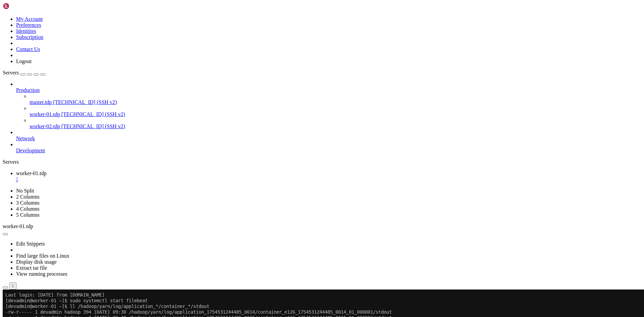  I want to click on span: master.tdp, so click(40, 102).